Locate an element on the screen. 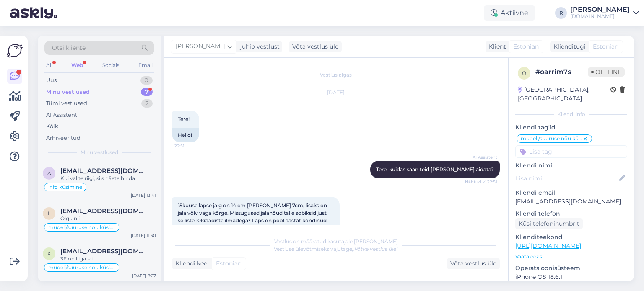  div: AI Assistent is located at coordinates (62, 115).